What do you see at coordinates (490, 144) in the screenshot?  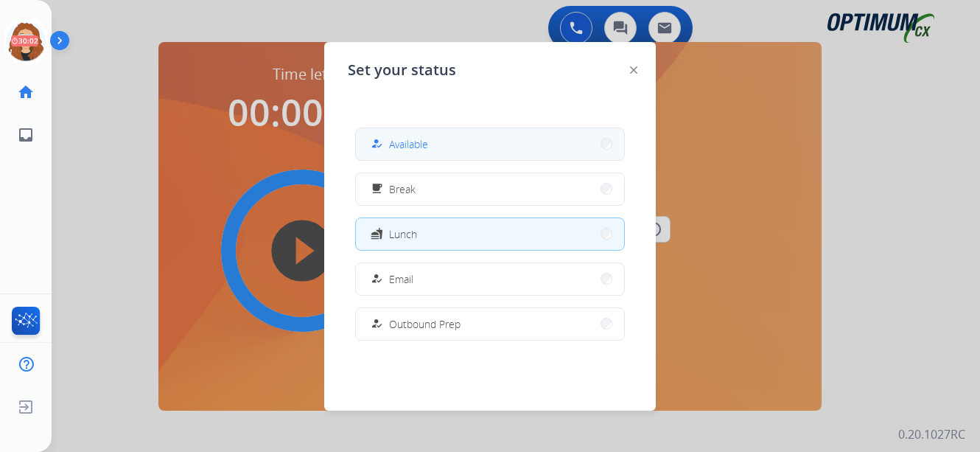 I see `button: Available` at bounding box center [490, 144].